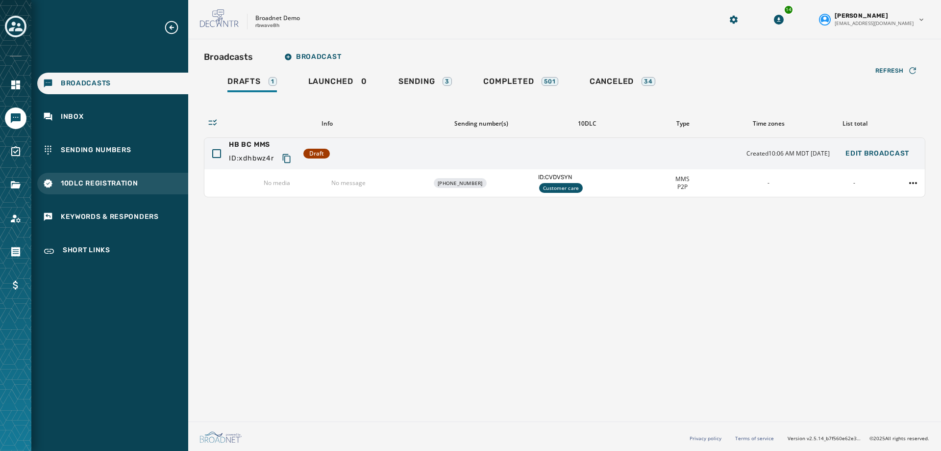 The height and width of the screenshot is (451, 941). What do you see at coordinates (267, 25) in the screenshot?
I see `p: rbwave8h` at bounding box center [267, 25].